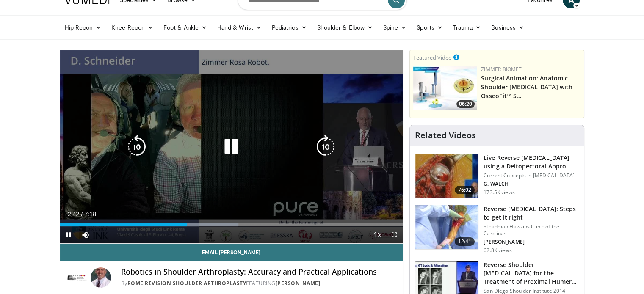 The height and width of the screenshot is (294, 644). Describe the element at coordinates (259, 272) in the screenshot. I see `h4: Robotics in Shoulder Arthroplasty: Accuracy and Practical Applications` at that location.